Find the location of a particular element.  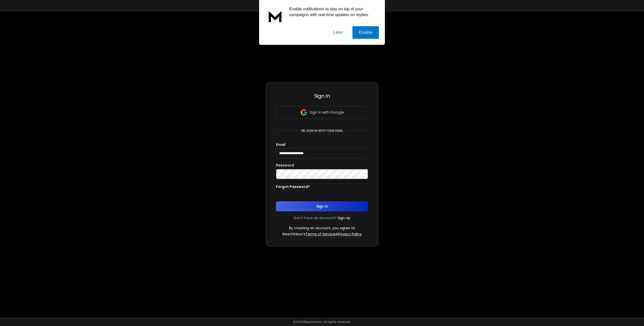

p: ReachInbox's & is located at coordinates (322, 234).